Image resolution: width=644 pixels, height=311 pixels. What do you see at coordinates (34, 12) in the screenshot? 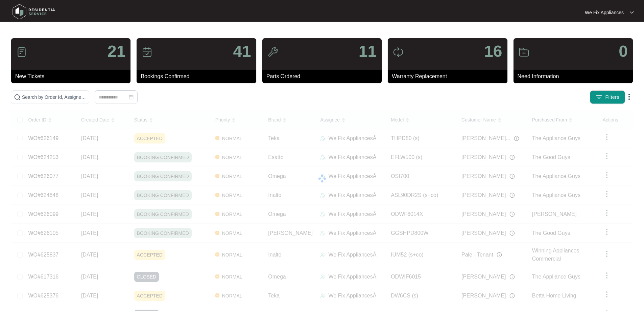
I see `img: residentia service logo` at bounding box center [34, 12].